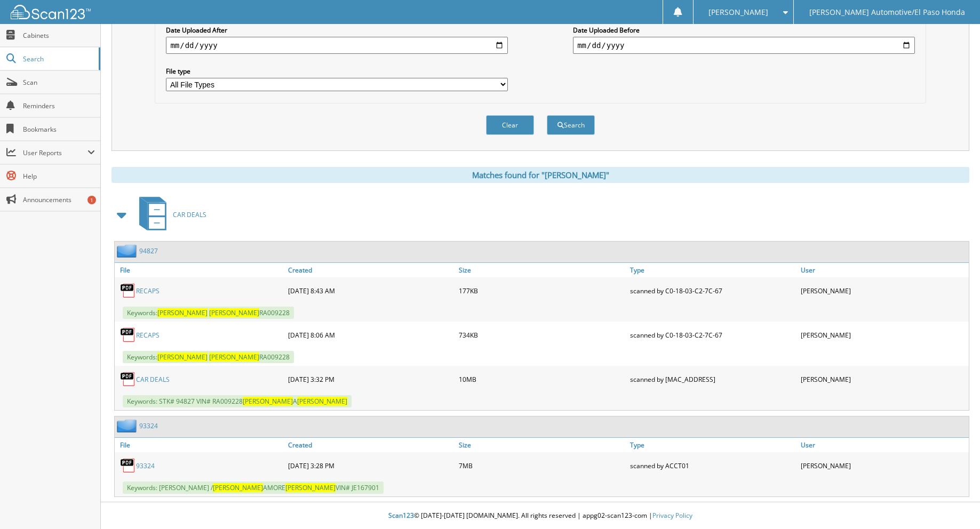 This screenshot has height=529, width=980. I want to click on img: scan123-logo-white.svg, so click(51, 12).